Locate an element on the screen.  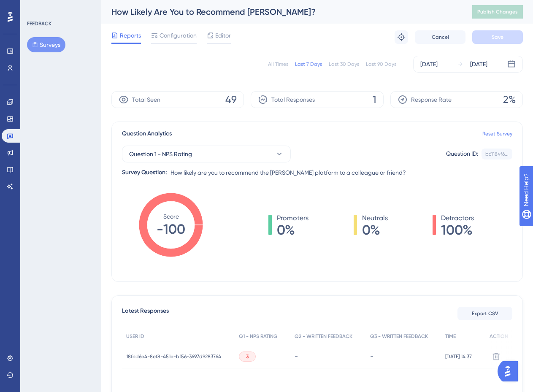
a: Reset Survey is located at coordinates (497, 134).